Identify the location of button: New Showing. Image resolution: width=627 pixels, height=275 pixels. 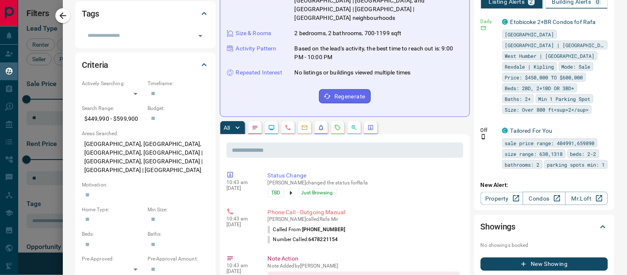
(544, 264).